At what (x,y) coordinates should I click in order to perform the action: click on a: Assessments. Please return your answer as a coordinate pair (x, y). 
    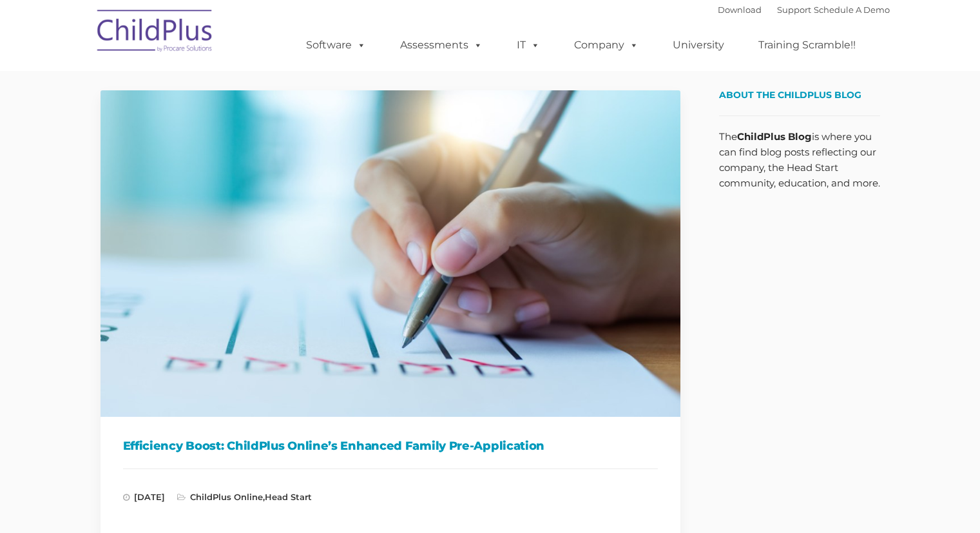
    Looking at the image, I should click on (441, 45).